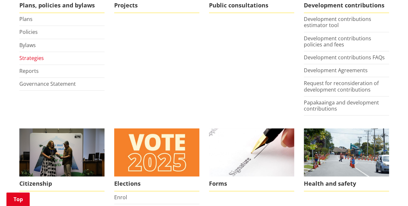 The image size is (408, 206). Describe the element at coordinates (121, 197) in the screenshot. I see `a: Enrol` at that location.